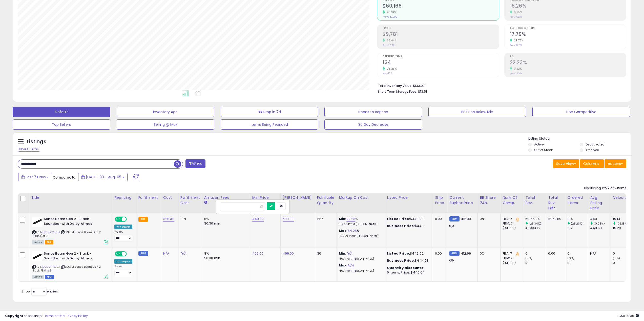 This screenshot has height=321, width=644. Describe the element at coordinates (258, 219) in the screenshot. I see `a: 449.00` at that location.